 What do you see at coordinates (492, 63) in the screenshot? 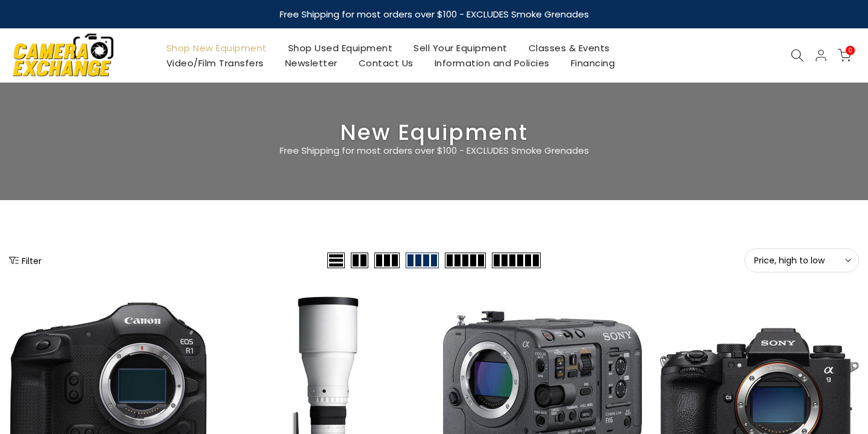
I see `a: Information and Policies` at bounding box center [492, 63].